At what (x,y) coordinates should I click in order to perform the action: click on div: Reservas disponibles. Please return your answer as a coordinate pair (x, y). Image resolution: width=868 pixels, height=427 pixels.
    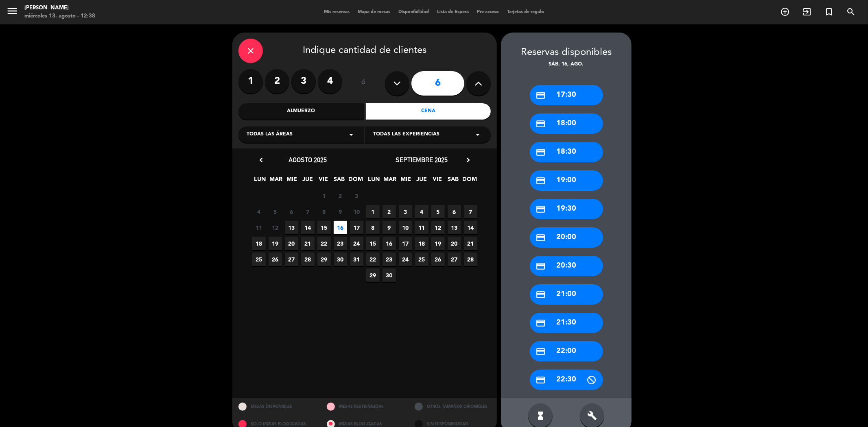
    Looking at the image, I should click on (566, 53).